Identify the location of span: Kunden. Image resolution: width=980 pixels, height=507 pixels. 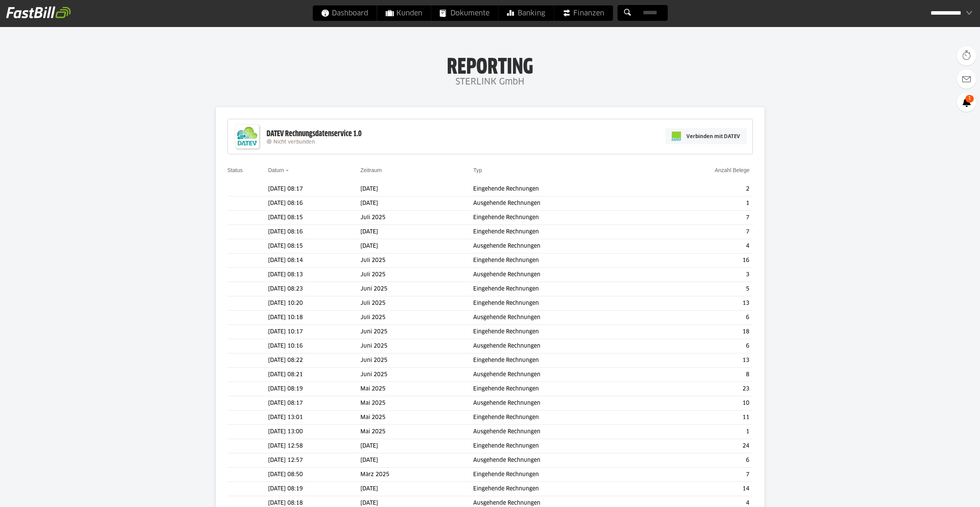
(403, 14).